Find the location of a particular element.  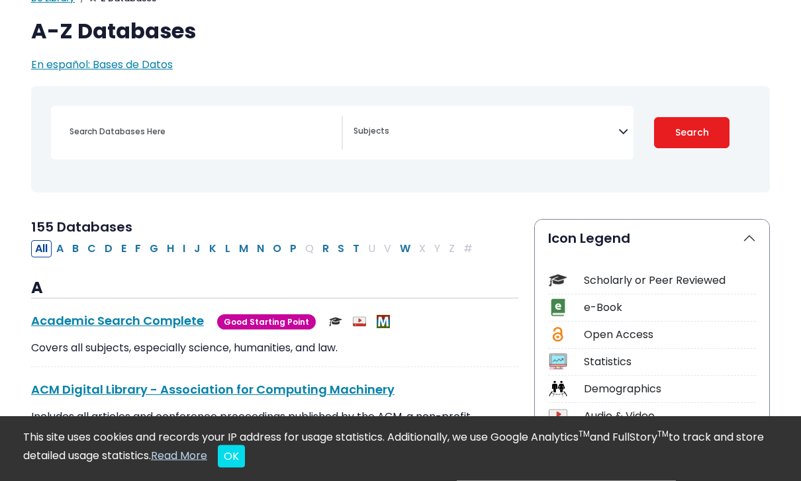

div: Open Access is located at coordinates (670, 336).